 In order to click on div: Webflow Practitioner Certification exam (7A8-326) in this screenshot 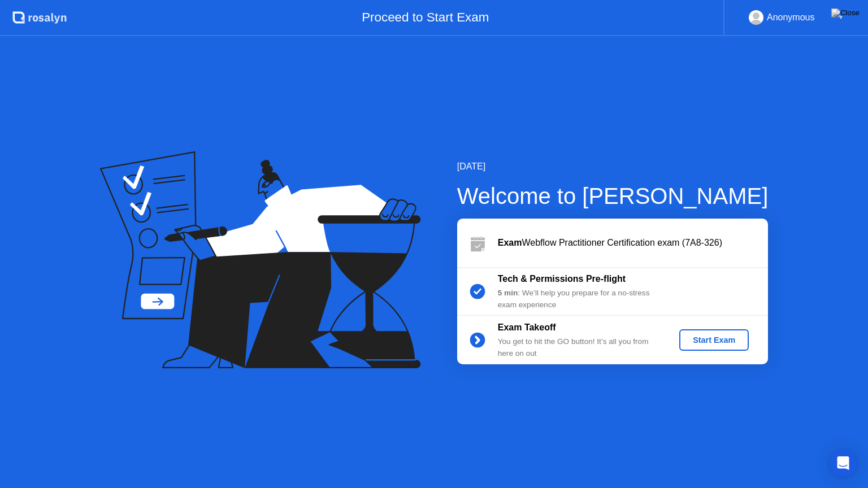, I will do `click(633, 243)`.